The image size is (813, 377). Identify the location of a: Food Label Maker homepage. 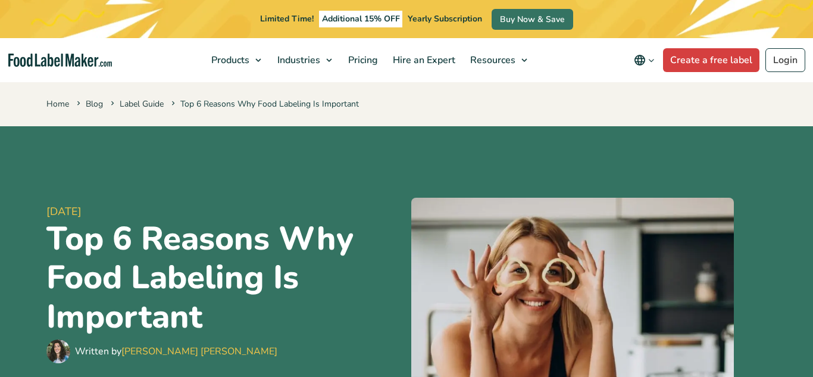
(60, 60).